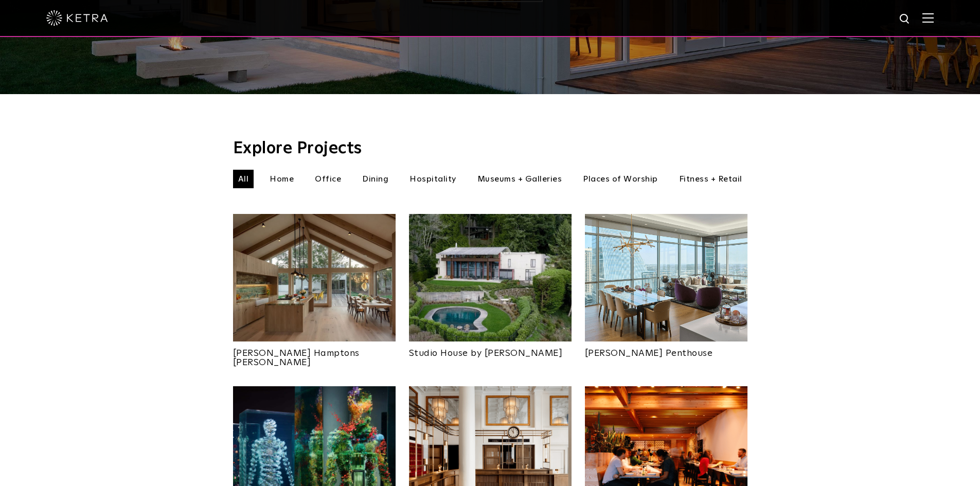 This screenshot has width=980, height=486. Describe the element at coordinates (620, 179) in the screenshot. I see `li: Places of Worship` at that location.